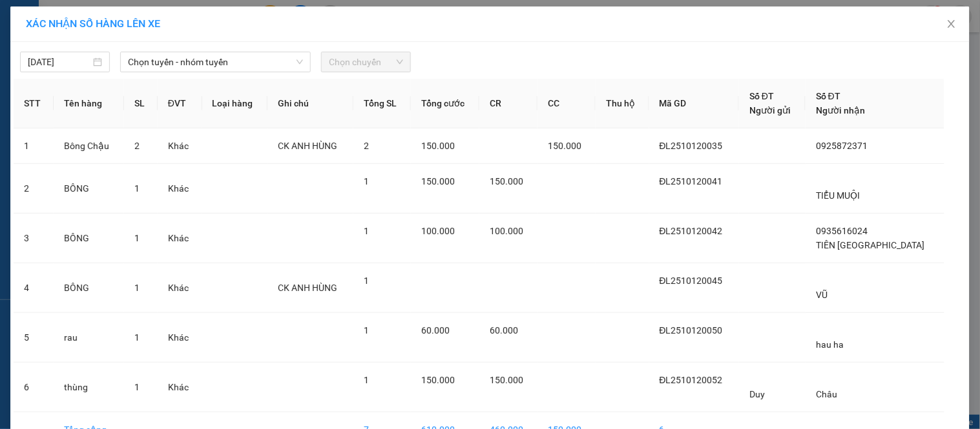  Describe the element at coordinates (691, 146) in the screenshot. I see `span: ĐL2510120035` at that location.